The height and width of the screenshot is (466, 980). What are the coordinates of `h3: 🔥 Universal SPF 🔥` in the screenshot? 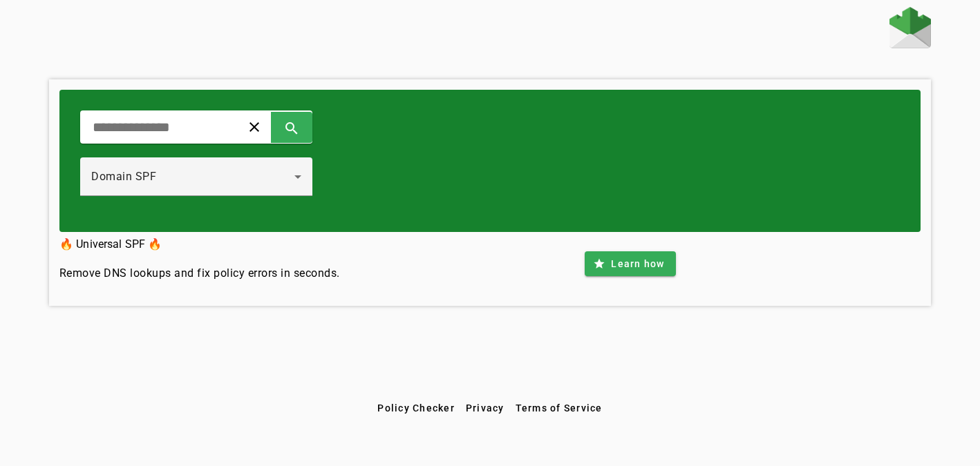 It's located at (200, 244).